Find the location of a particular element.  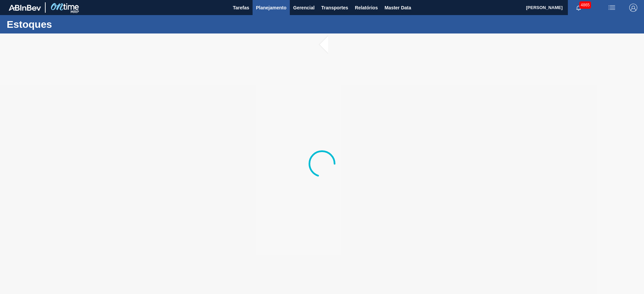

span: 4865 is located at coordinates (585, 5).